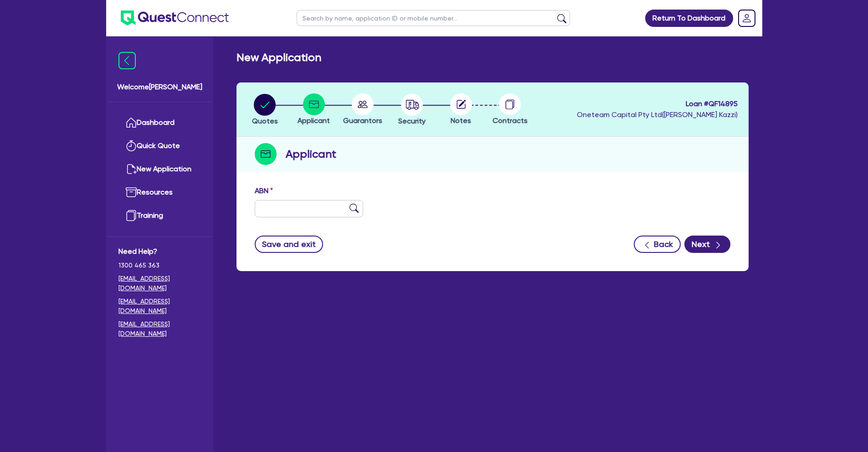 Image resolution: width=868 pixels, height=452 pixels. I want to click on h2: New Application, so click(279, 57).